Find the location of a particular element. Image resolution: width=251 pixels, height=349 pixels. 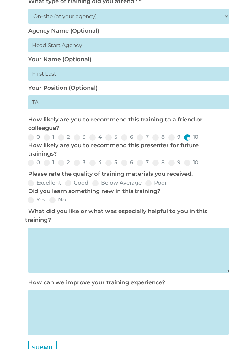

label: Poor is located at coordinates (156, 182).